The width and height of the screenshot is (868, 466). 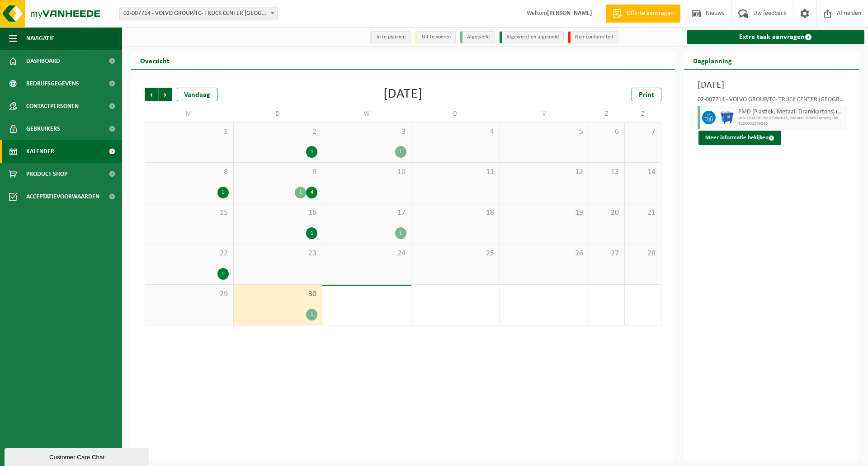 What do you see at coordinates (642, 213) in the screenshot?
I see `span: 21` at bounding box center [642, 213].